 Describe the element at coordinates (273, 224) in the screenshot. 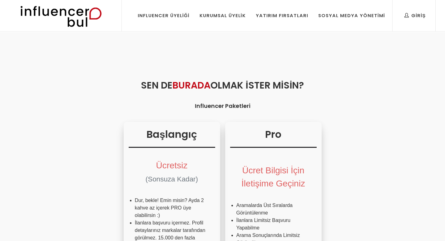

I see `li: İlanlara Limitsiz Başvuru Yapabilme` at that location.